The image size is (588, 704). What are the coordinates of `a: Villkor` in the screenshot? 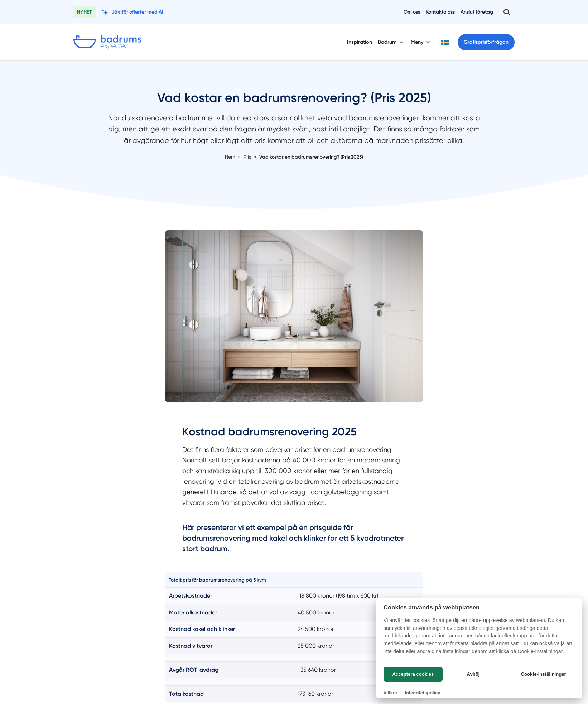 It's located at (390, 693).